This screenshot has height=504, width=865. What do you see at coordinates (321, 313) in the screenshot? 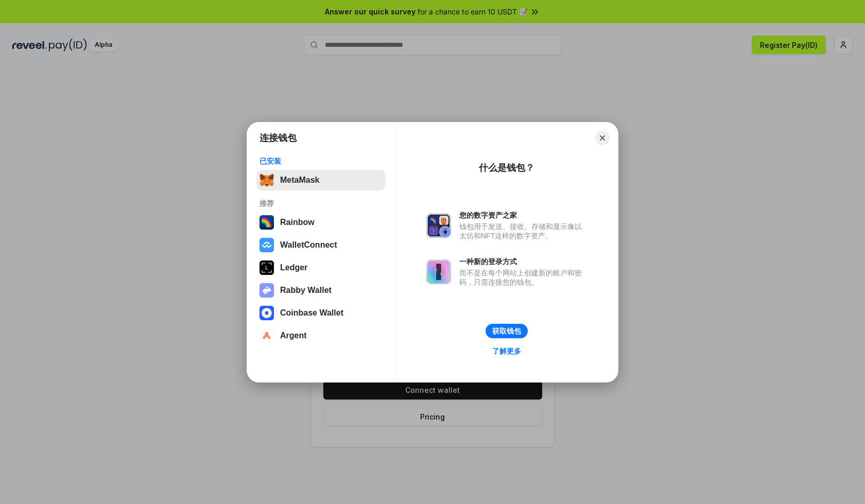
I see `button: Coinbase Wallet` at bounding box center [321, 313].